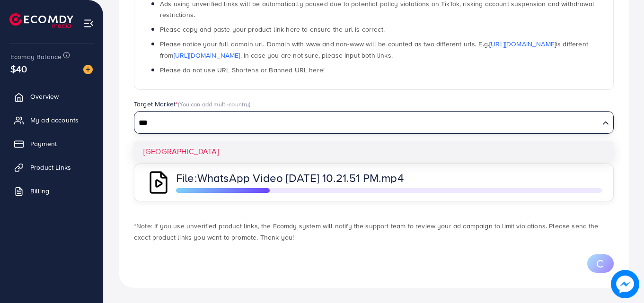 This screenshot has height=303, width=644. I want to click on img: logo, so click(41, 20).